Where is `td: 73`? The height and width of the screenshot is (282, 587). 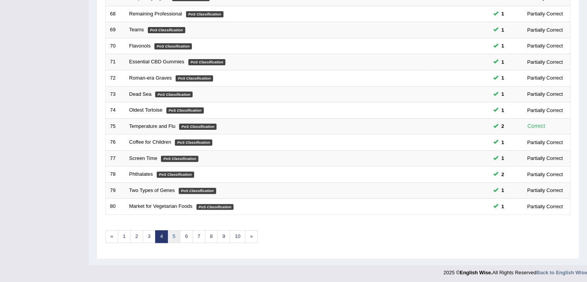 td: 73 is located at coordinates (115, 94).